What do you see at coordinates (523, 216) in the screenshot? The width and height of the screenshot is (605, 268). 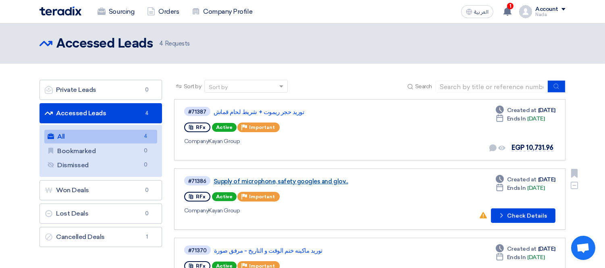 I see `button: Check Details` at bounding box center [523, 216].